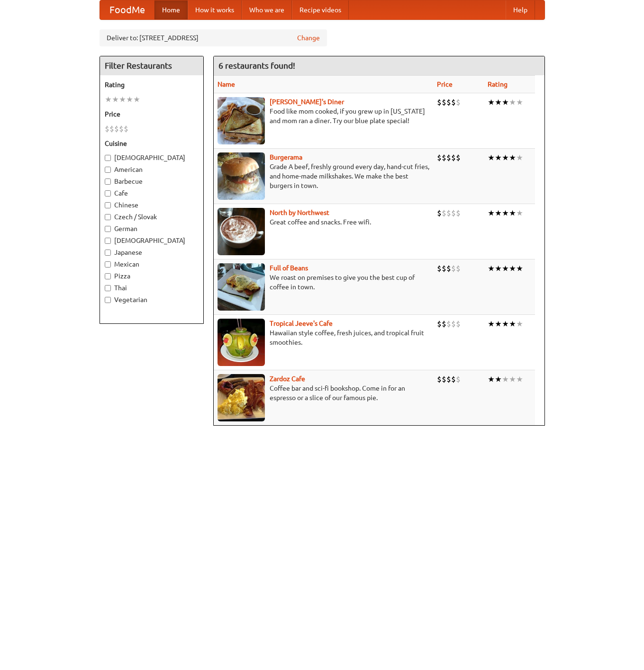 The width and height of the screenshot is (644, 670). Describe the element at coordinates (171, 10) in the screenshot. I see `a: Home` at that location.